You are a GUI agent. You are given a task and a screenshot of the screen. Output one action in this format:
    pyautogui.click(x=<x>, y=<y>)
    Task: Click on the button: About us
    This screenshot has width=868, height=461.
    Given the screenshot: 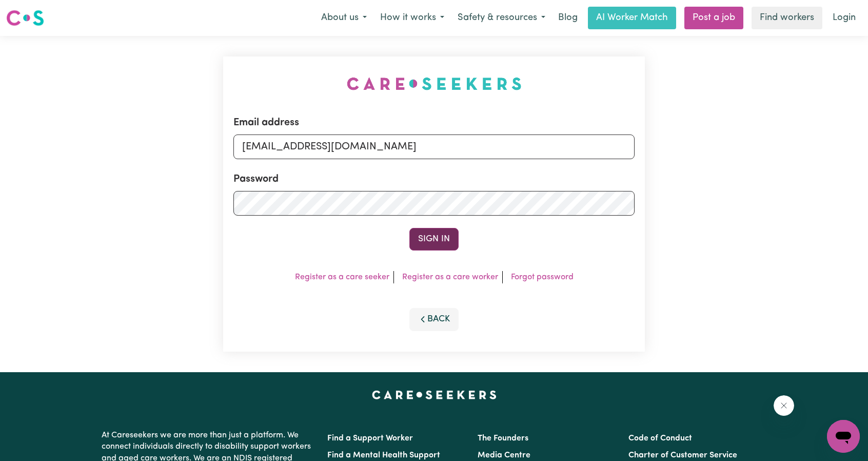 What is the action you would take?
    pyautogui.click(x=344, y=18)
    